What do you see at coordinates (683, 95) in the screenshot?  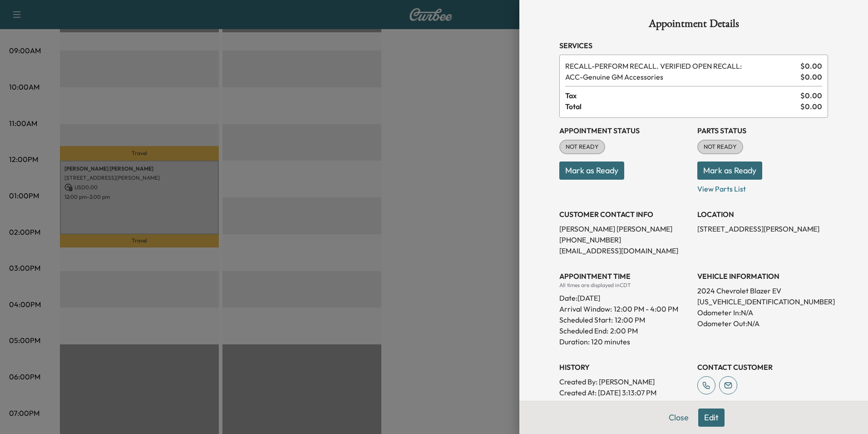 I see `span: Tax` at bounding box center [683, 95].